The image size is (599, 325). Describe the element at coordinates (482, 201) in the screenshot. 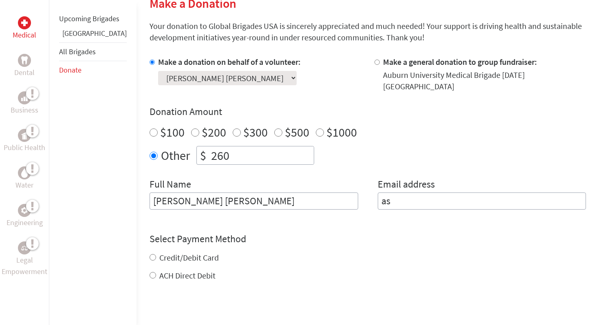

I see `input: Your Email` at that location.